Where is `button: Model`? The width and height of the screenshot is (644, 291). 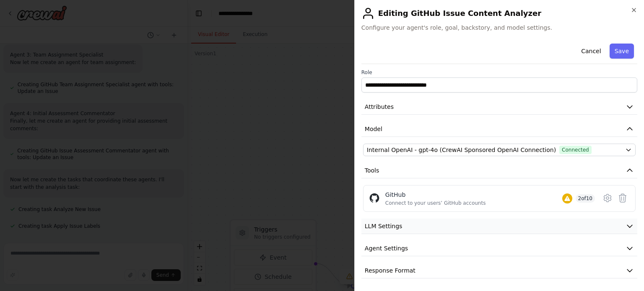
button: Model is located at coordinates (499, 129).